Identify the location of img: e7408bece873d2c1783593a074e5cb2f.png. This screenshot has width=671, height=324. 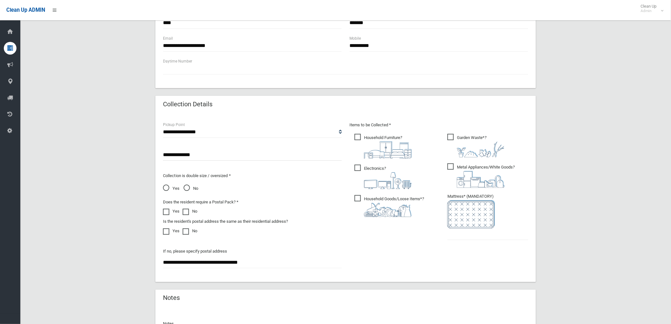
(471, 214).